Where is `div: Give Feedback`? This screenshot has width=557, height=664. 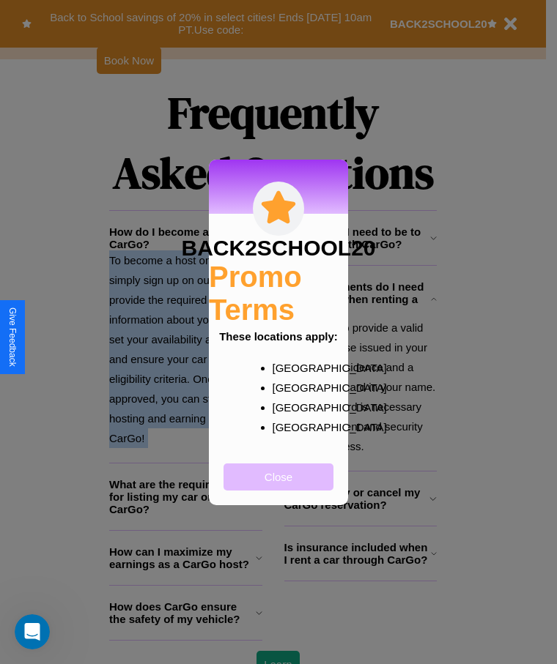
div: Give Feedback is located at coordinates (12, 337).